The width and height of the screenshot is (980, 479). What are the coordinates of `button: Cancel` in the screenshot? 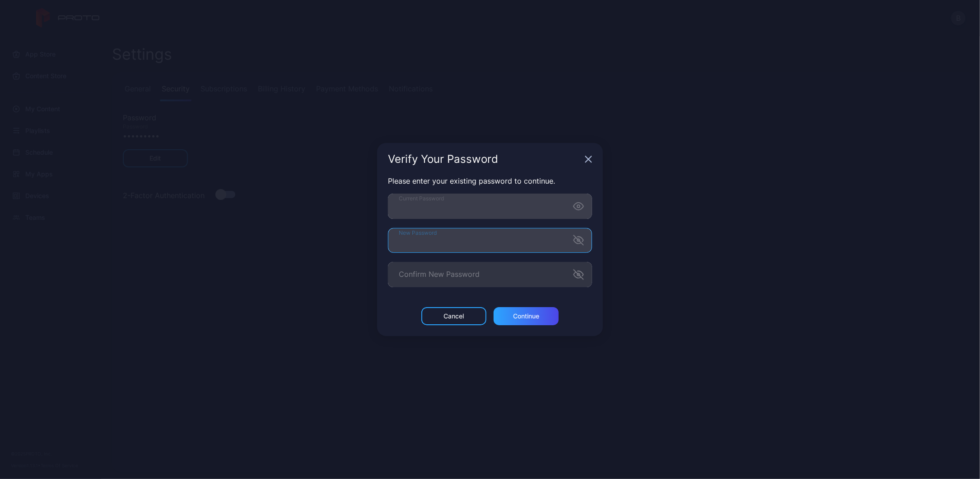 It's located at (454, 316).